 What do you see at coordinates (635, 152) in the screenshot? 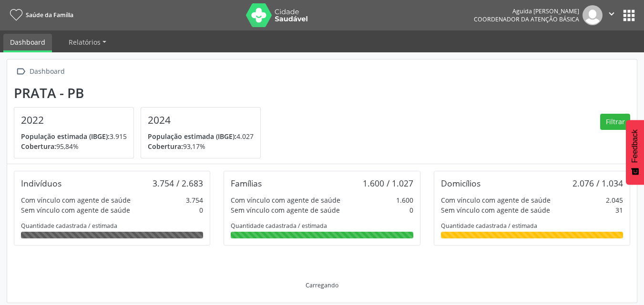
I see `button: Feedback - Mostrar pesquisa` at bounding box center [635, 152].